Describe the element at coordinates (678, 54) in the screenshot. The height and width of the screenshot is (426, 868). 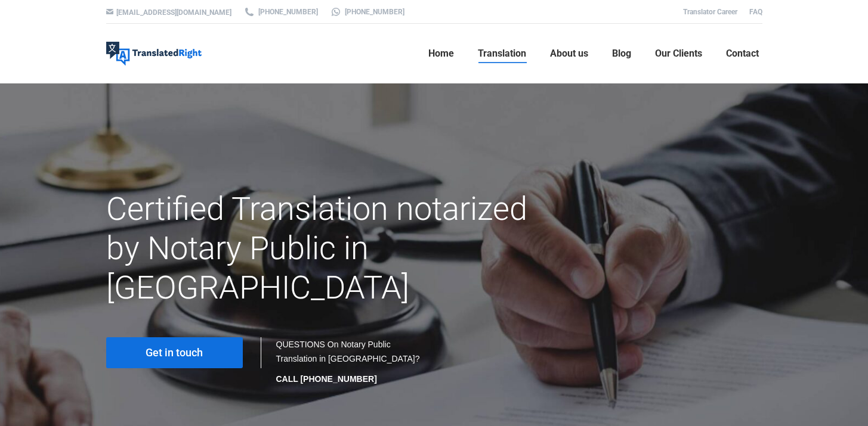
I see `a: Our Clients` at that location.